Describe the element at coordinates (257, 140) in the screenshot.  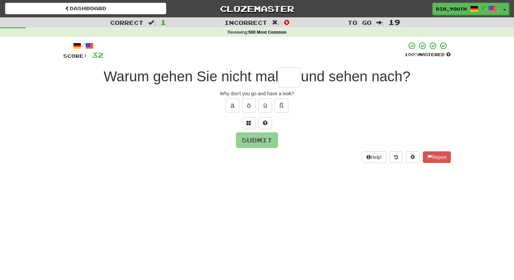
I see `button: Submit` at that location.